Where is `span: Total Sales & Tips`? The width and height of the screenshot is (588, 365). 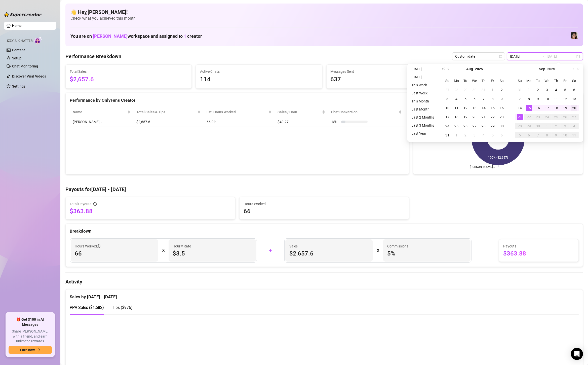
span: Total Sales & Tips is located at coordinates (167, 112).